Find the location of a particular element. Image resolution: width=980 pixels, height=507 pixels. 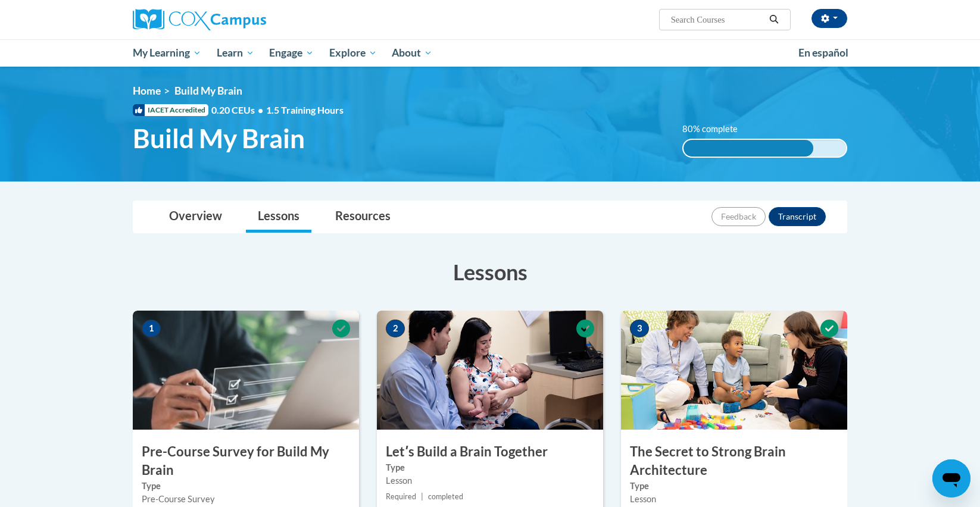

h3: Lessons is located at coordinates (490, 272).